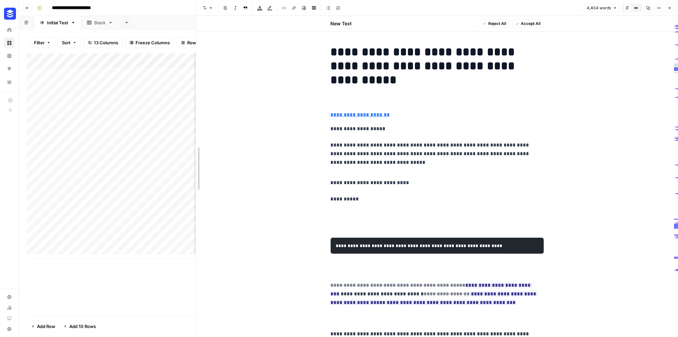  Describe the element at coordinates (9, 318) in the screenshot. I see `a: Learning Hub` at that location.